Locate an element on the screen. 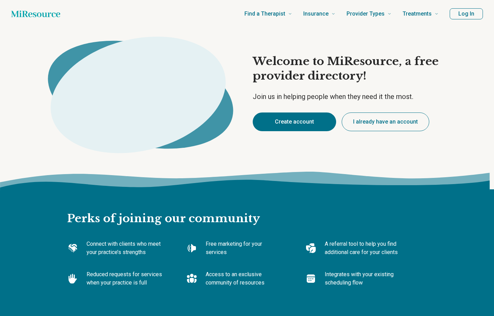 This screenshot has height=316, width=494. span: Find a Therapist is located at coordinates (265, 14).